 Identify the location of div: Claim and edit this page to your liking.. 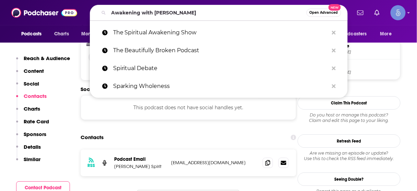
(349, 118).